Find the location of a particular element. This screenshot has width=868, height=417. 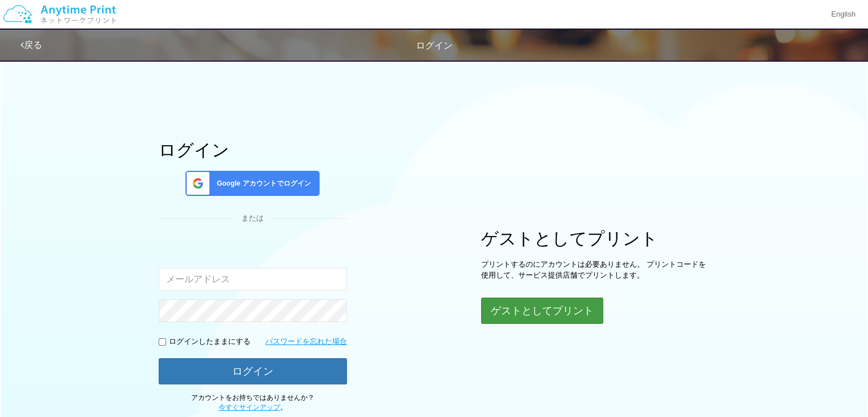

span: ログイン is located at coordinates (434, 45).